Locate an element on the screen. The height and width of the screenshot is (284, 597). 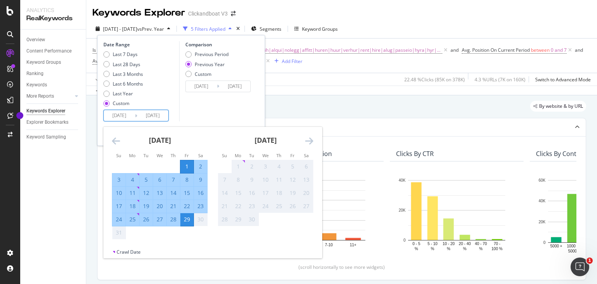
div: 22.48 % Clicks ( 85K on 378K ) is located at coordinates (434, 79).